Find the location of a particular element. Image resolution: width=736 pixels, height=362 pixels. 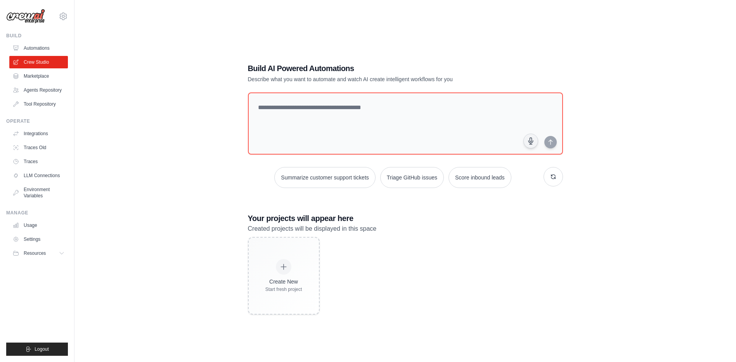

a: Crew Studio is located at coordinates (38, 62).